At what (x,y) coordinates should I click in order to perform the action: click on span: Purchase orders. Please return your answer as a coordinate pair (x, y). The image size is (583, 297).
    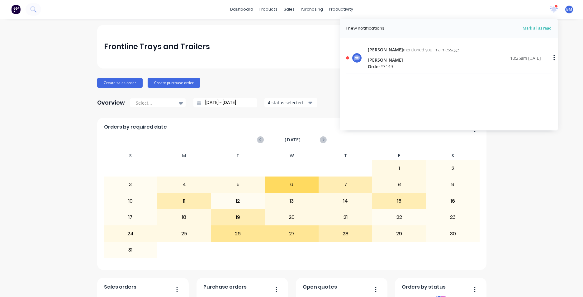
    Looking at the image, I should click on (225, 287).